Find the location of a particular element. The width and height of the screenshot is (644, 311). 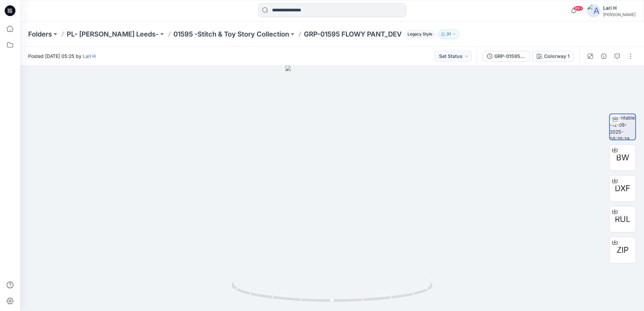

button: 31 is located at coordinates (449, 34).